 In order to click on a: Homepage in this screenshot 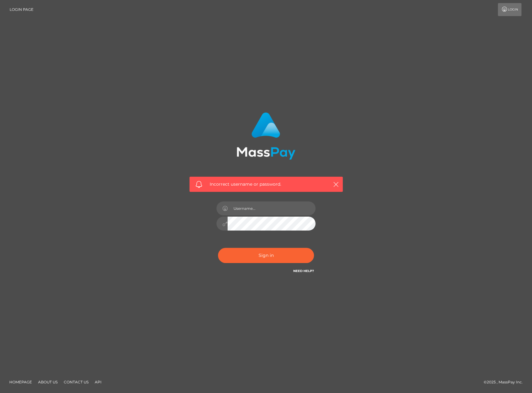, I will do `click(21, 382)`.